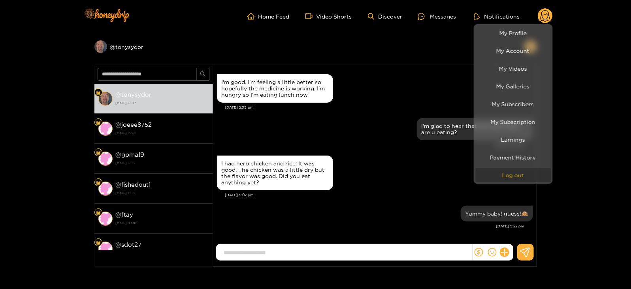 Image resolution: width=631 pixels, height=289 pixels. Describe the element at coordinates (513, 33) in the screenshot. I see `a: My Profile` at that location.